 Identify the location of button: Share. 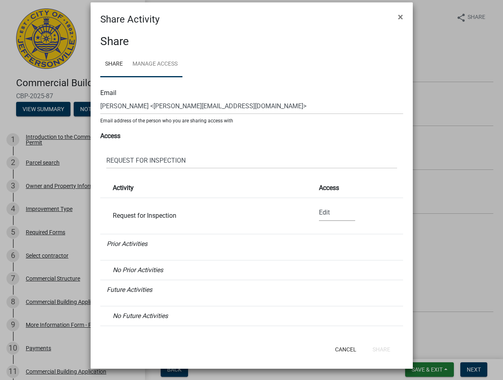
(382, 350).